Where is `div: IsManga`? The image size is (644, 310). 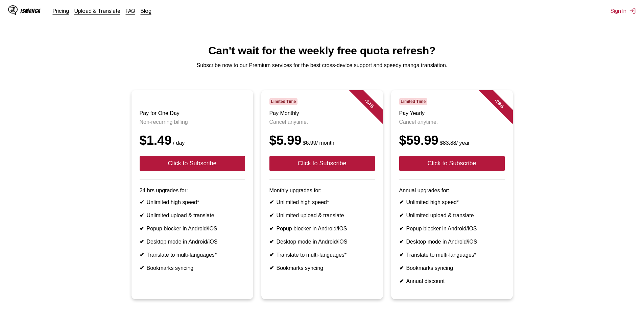 div: IsManga is located at coordinates (30, 11).